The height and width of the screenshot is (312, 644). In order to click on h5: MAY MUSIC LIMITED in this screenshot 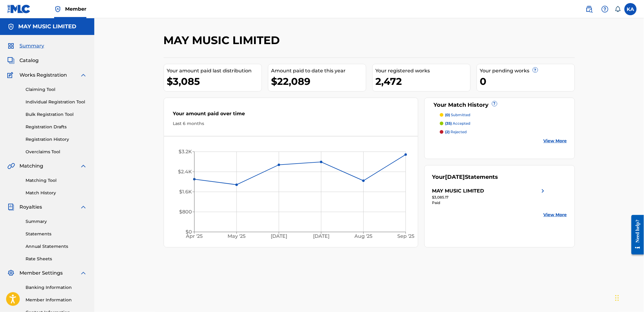, I will do `click(47, 27)`.